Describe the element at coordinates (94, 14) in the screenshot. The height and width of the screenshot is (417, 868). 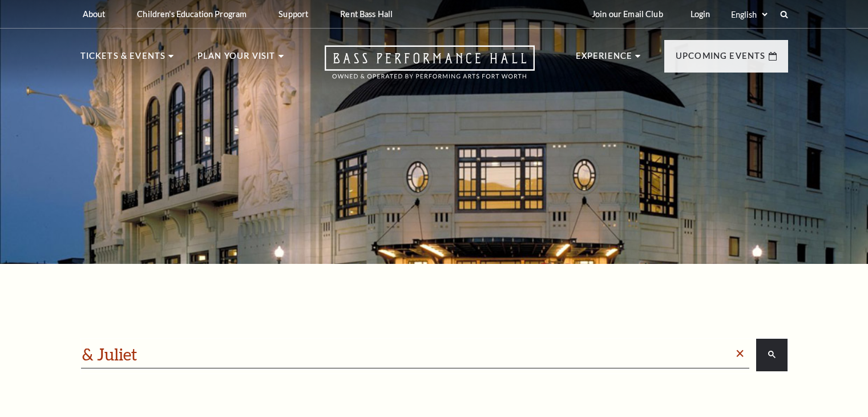
I see `p: About` at that location.